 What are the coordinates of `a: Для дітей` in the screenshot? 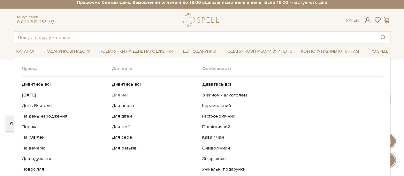 It's located at (155, 116).